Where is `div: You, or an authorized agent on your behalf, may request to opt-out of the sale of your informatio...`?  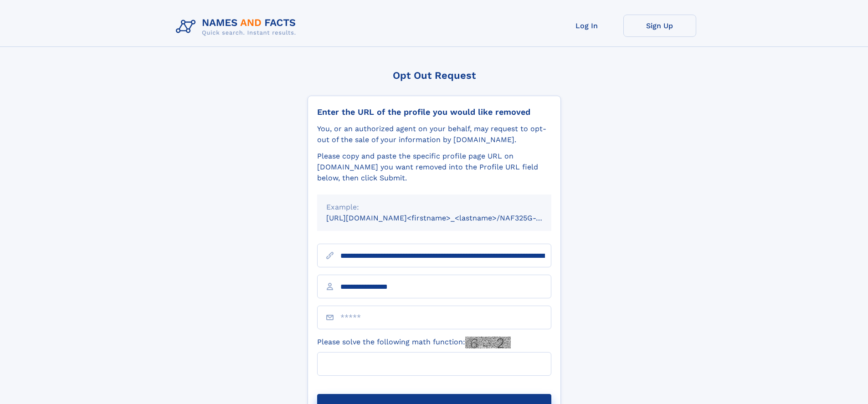 div: You, or an authorized agent on your behalf, may request to opt-out of the sale of your informatio... is located at coordinates (434, 135).